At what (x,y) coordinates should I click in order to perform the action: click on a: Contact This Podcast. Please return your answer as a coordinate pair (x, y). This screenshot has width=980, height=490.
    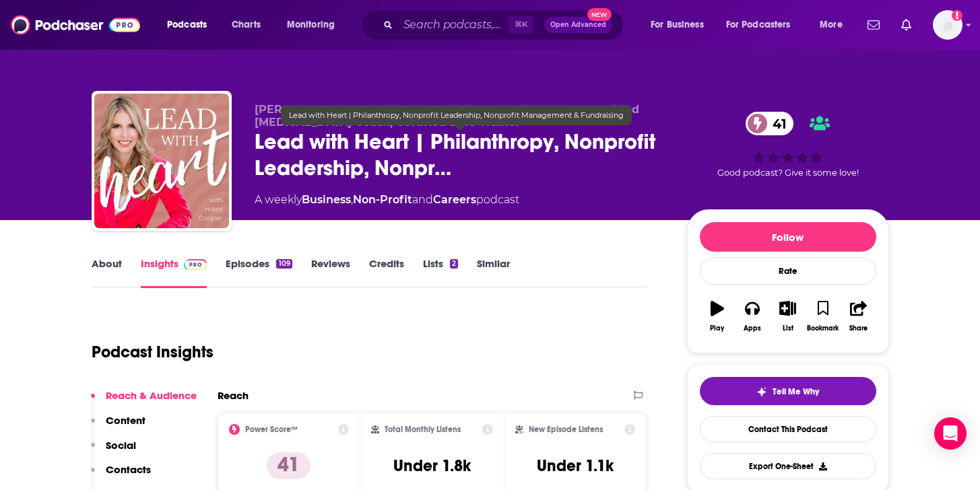
    Looking at the image, I should click on (788, 428).